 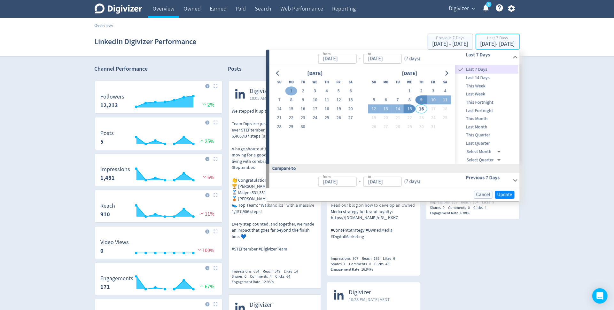 I want to click on button: 3, so click(x=433, y=91).